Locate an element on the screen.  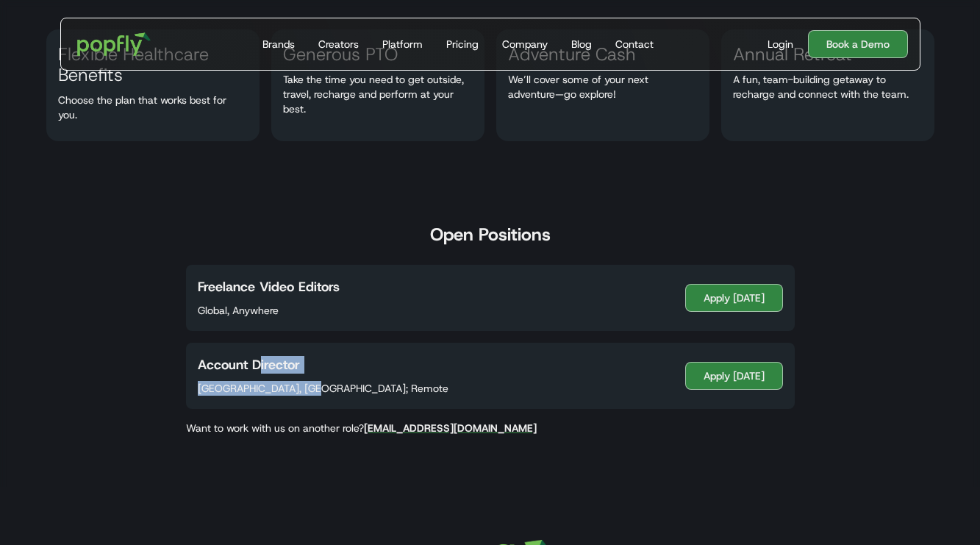
p: Take the time you need to get outside, travel, recharge and perform at your best. is located at coordinates (378, 94).